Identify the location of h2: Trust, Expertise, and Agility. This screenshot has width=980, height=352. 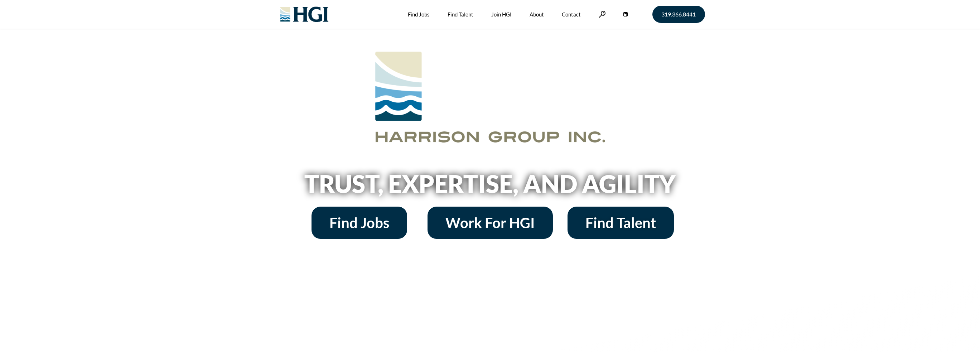
(490, 184).